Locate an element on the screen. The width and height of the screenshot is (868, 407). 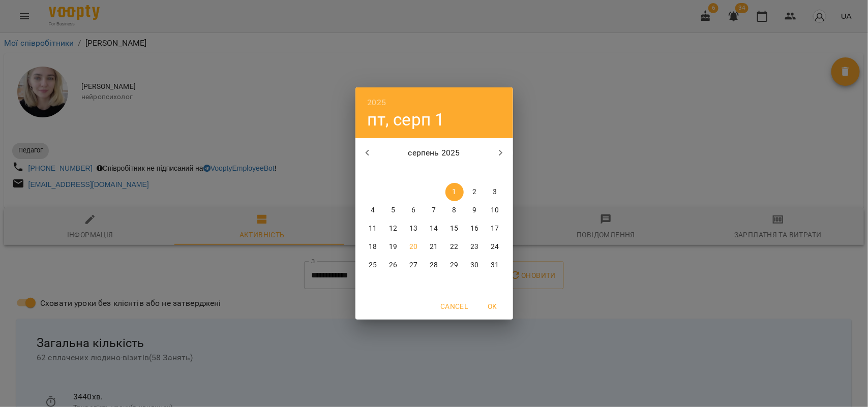
p: 12 is located at coordinates (393, 228).